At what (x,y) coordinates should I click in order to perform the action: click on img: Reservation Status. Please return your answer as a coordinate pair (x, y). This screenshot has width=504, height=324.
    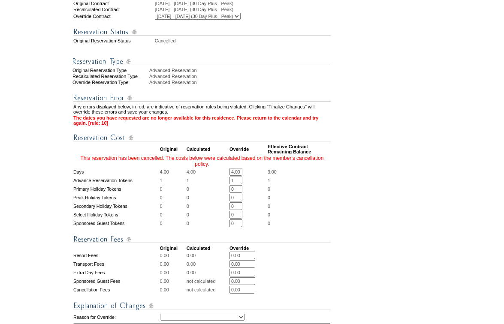
    Looking at the image, I should click on (202, 32).